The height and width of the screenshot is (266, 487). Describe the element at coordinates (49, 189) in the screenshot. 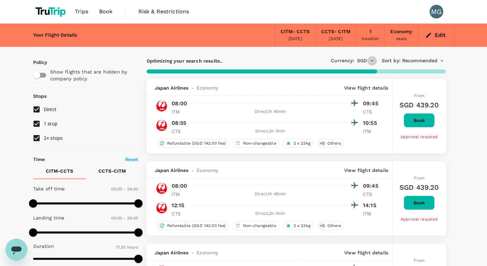

I see `p: Take off time` at that location.